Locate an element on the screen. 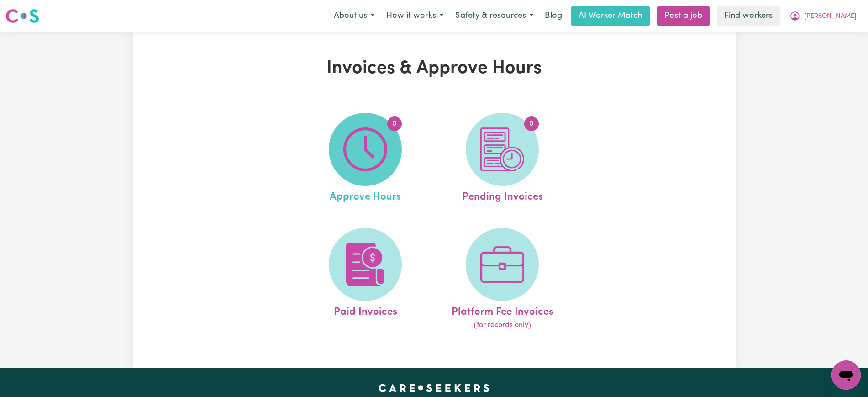 The image size is (868, 397). button: How it works is located at coordinates (415, 16).